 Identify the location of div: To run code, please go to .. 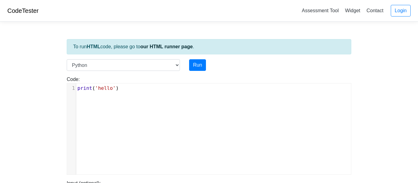
(209, 47).